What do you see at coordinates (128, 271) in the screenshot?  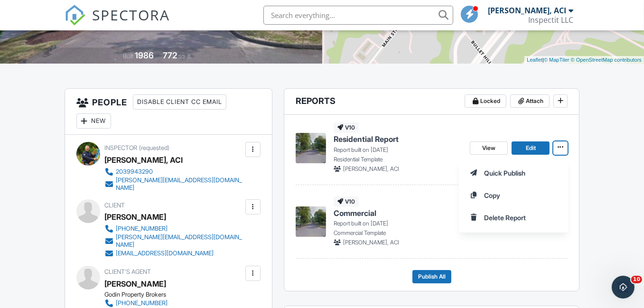 I see `span: Client's Agent` at bounding box center [128, 271].